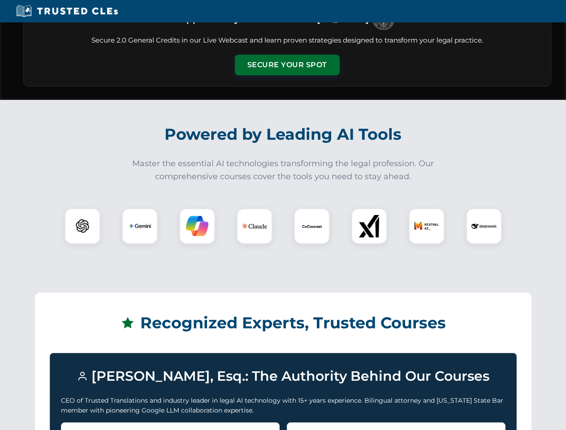 Image resolution: width=566 pixels, height=430 pixels. What do you see at coordinates (287, 40) in the screenshot?
I see `p: Secure 2.0 General Credits in our Live Webcast and learn proven strategies designed to transform ...` at bounding box center [287, 40].